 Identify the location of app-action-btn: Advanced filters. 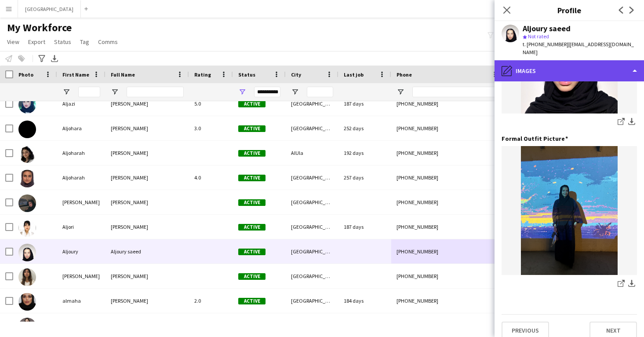
(42, 58).